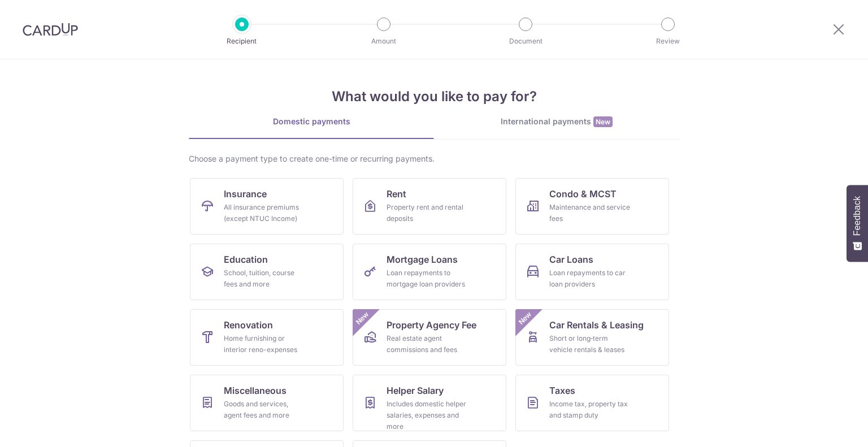  I want to click on div: Property rent and rental deposits, so click(427, 213).